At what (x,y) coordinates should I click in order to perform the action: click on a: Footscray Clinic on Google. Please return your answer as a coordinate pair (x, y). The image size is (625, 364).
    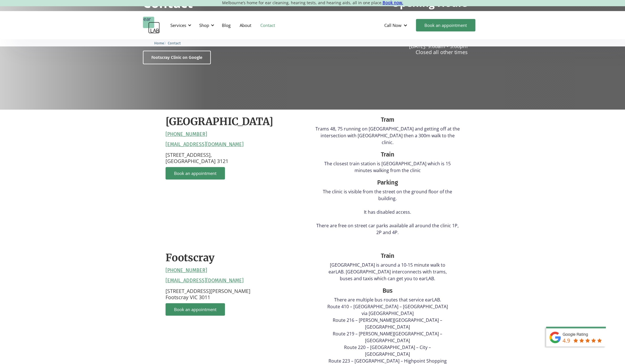
    Looking at the image, I should click on (177, 57).